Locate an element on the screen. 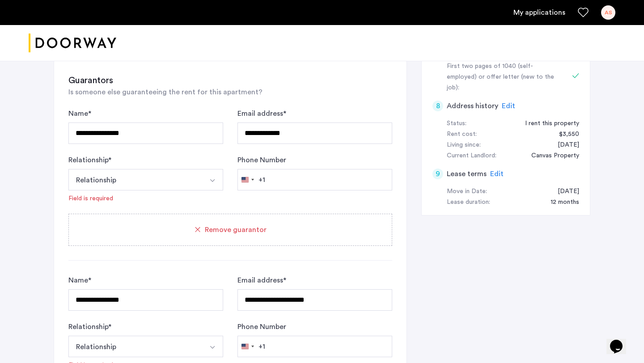  h5: Lease terms is located at coordinates (466, 174).